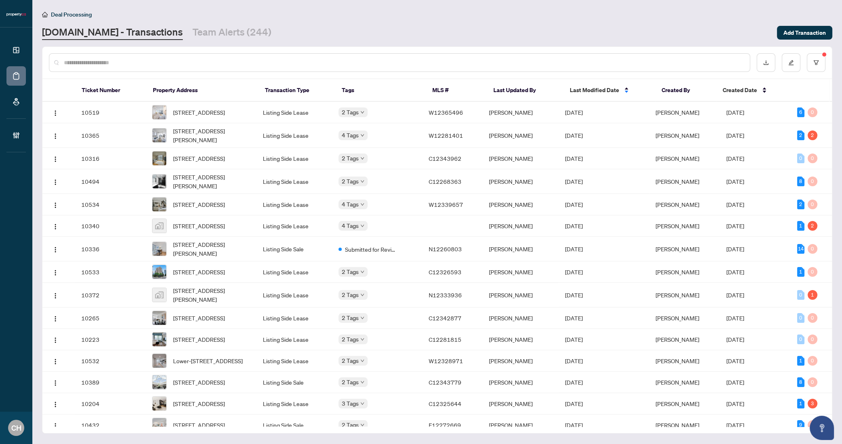 The height and width of the screenshot is (444, 842). I want to click on td: 10534, so click(110, 205).